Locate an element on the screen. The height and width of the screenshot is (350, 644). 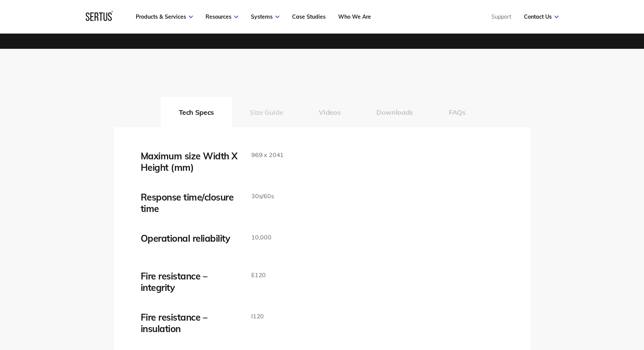
a: Systems is located at coordinates (265, 16).